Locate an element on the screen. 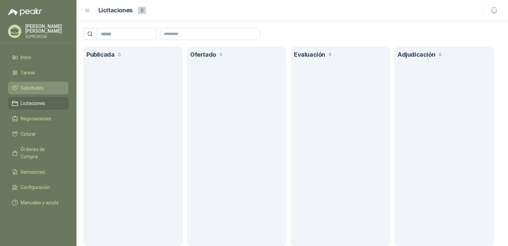 This screenshot has height=246, width=508. a: Cotizar is located at coordinates (38, 134).